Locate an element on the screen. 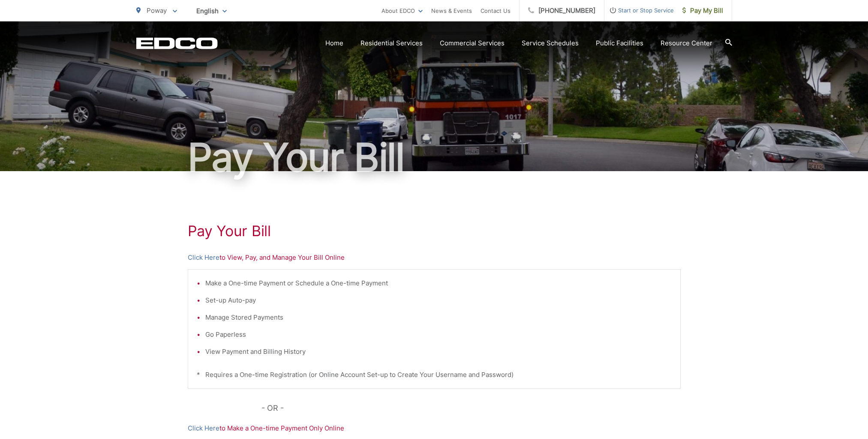 The height and width of the screenshot is (439, 868). p: to View, Pay, and Manage Your Bill Online is located at coordinates (434, 258).